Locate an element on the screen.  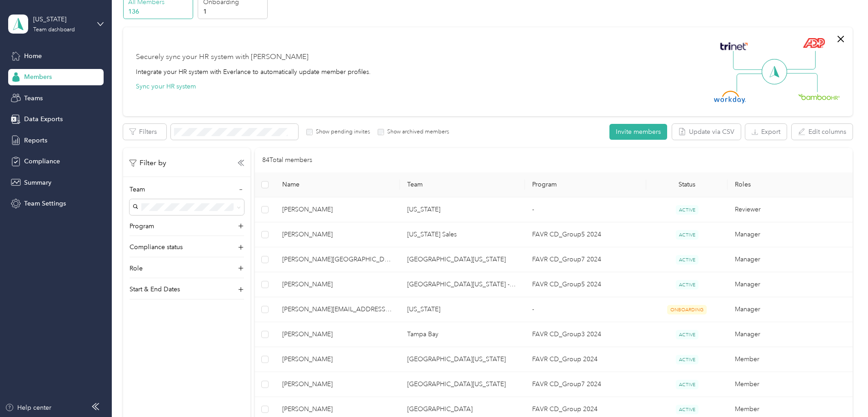
button: Filters is located at coordinates (145, 132).